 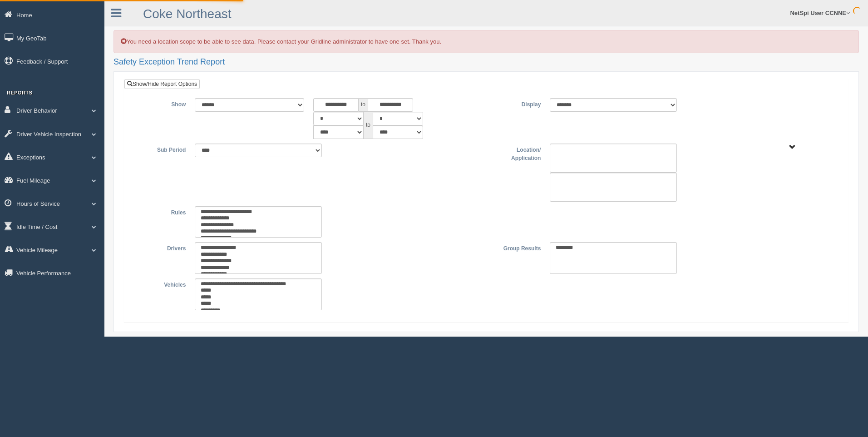 I want to click on label: Location/ Application, so click(x=516, y=153).